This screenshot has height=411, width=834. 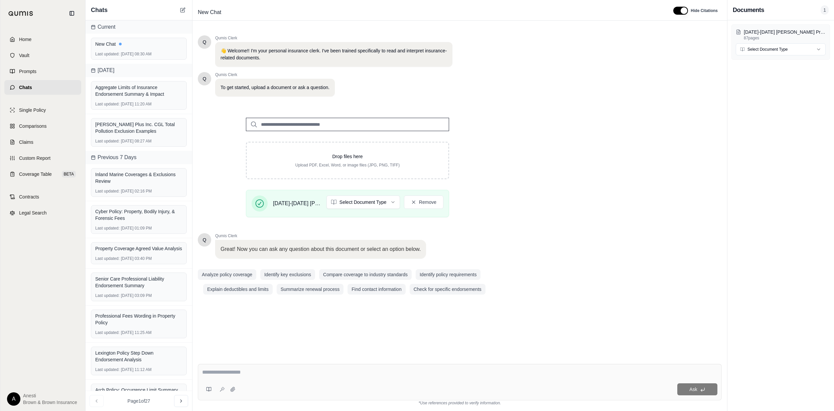 I want to click on button: Collapse sidebar, so click(x=72, y=13).